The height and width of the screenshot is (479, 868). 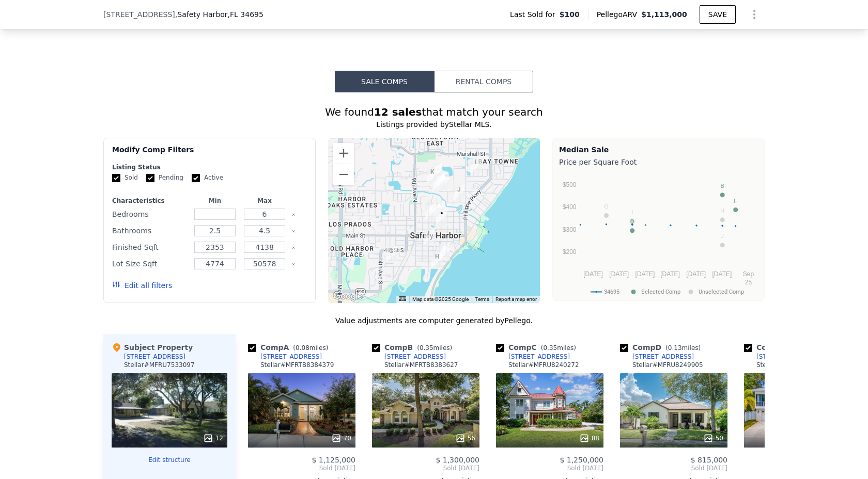 What do you see at coordinates (348, 296) in the screenshot?
I see `a: Open this area in Google Maps (opens a new window)` at bounding box center [348, 296].